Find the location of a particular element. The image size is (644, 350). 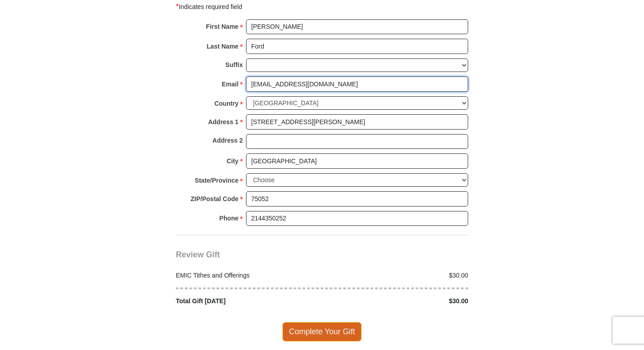

strong: Last Name is located at coordinates (223, 46).